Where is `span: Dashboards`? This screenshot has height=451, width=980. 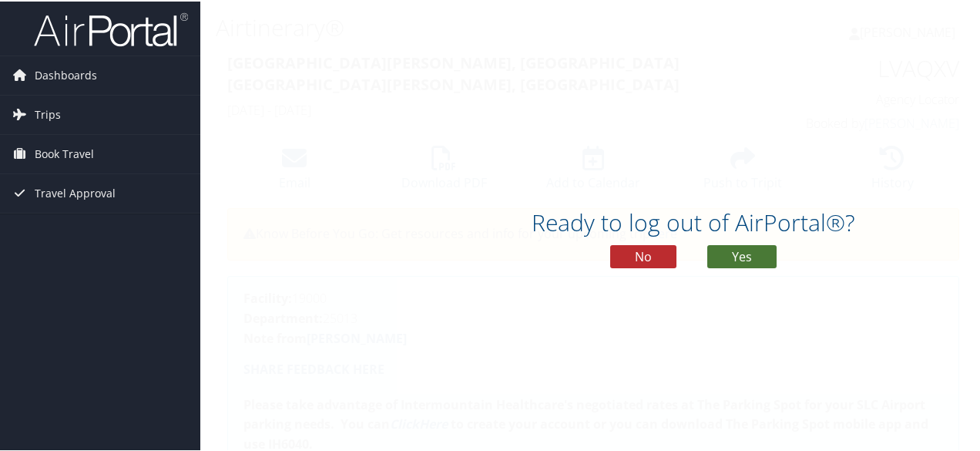 span: Dashboards is located at coordinates (65, 74).